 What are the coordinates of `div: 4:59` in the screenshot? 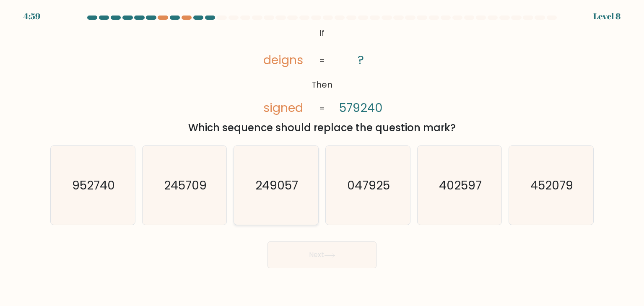 It's located at (32, 16).